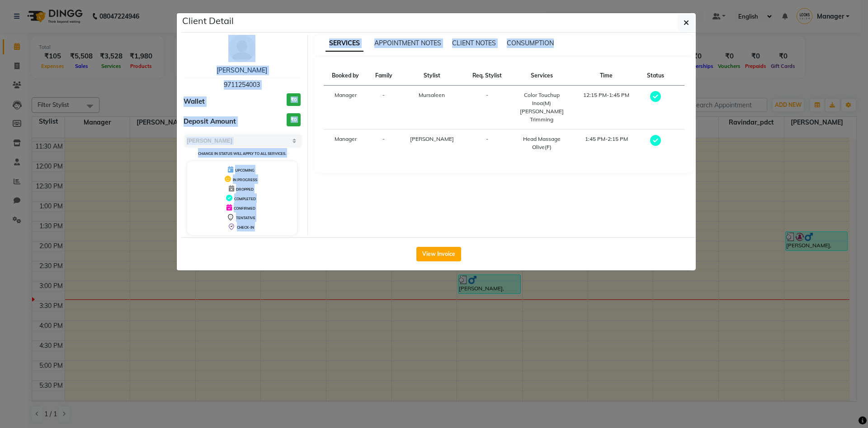 Image resolution: width=868 pixels, height=428 pixels. Describe the element at coordinates (194, 101) in the screenshot. I see `span: Wallet` at that location.